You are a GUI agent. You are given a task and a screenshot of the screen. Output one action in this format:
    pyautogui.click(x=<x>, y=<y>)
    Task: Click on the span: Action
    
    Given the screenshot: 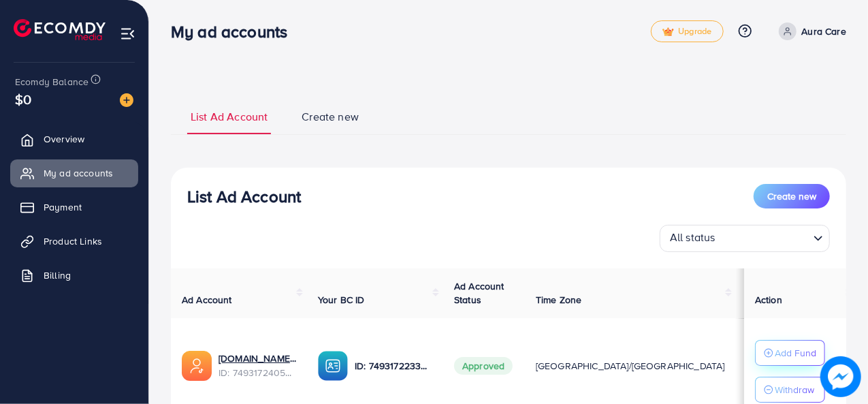 What is the action you would take?
    pyautogui.click(x=769, y=299)
    